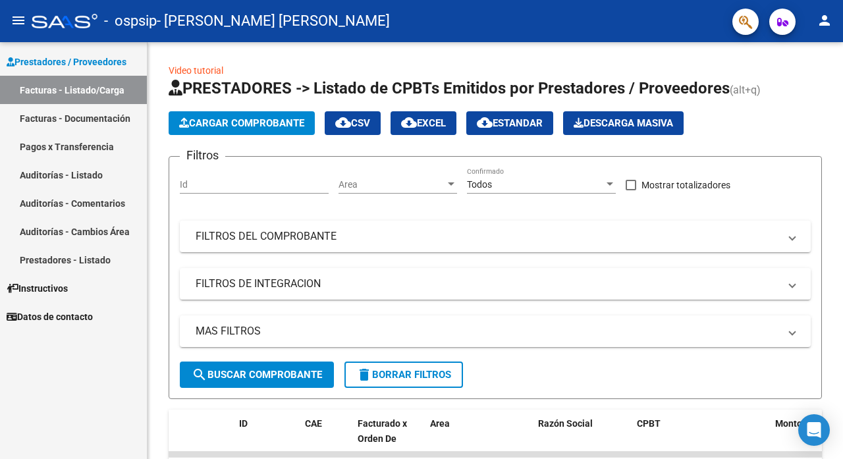 The image size is (843, 459). I want to click on span: (alt+q), so click(745, 90).